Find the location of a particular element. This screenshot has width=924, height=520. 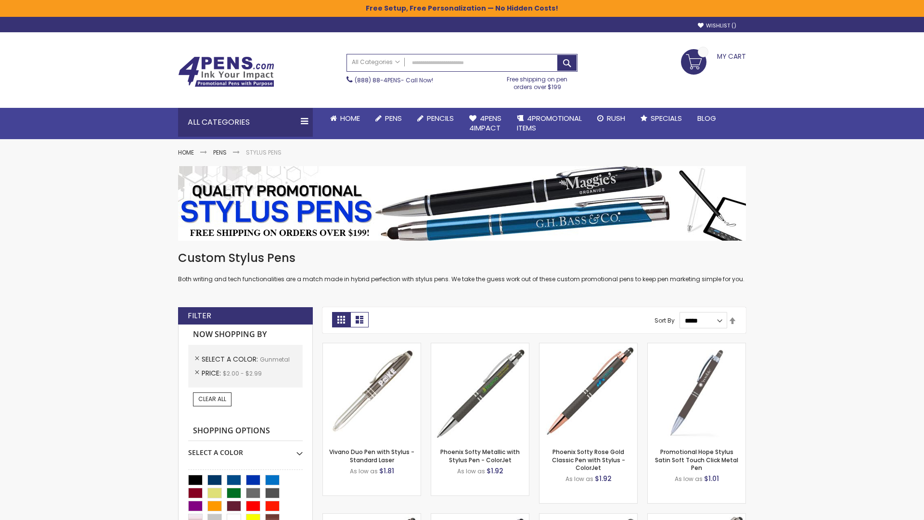

img: 4Pens Custom Pens and Promotional Products is located at coordinates (226, 72).